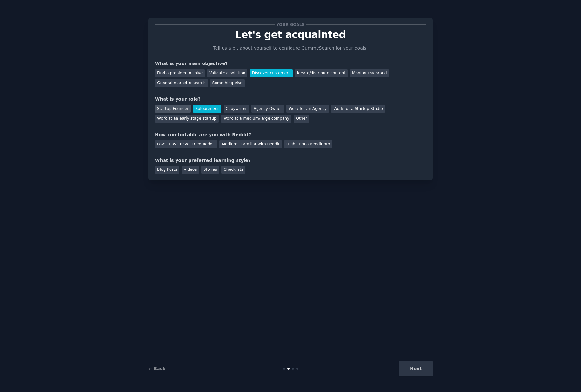  What do you see at coordinates (302, 119) in the screenshot?
I see `div: Other` at bounding box center [302, 119].